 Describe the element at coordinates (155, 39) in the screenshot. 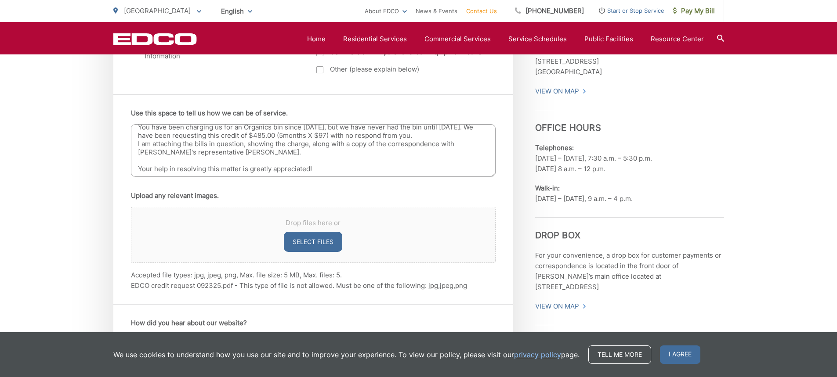

I see `a: EDCD logo. Return to the homepage.` at that location.